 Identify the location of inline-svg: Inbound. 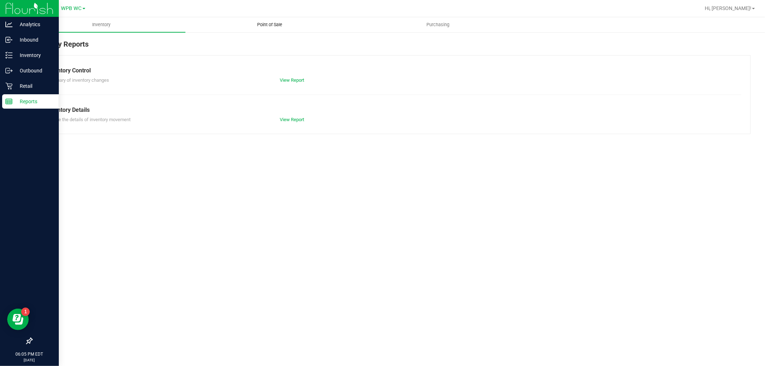
(9, 40).